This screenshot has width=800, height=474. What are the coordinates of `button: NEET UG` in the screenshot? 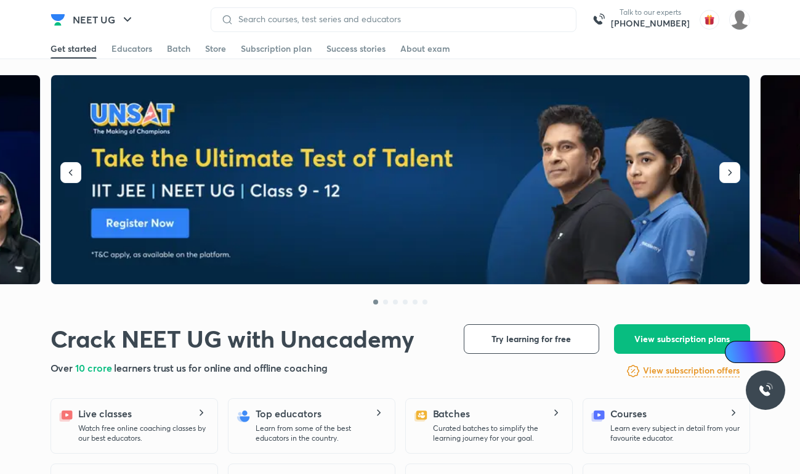 It's located at (103, 20).